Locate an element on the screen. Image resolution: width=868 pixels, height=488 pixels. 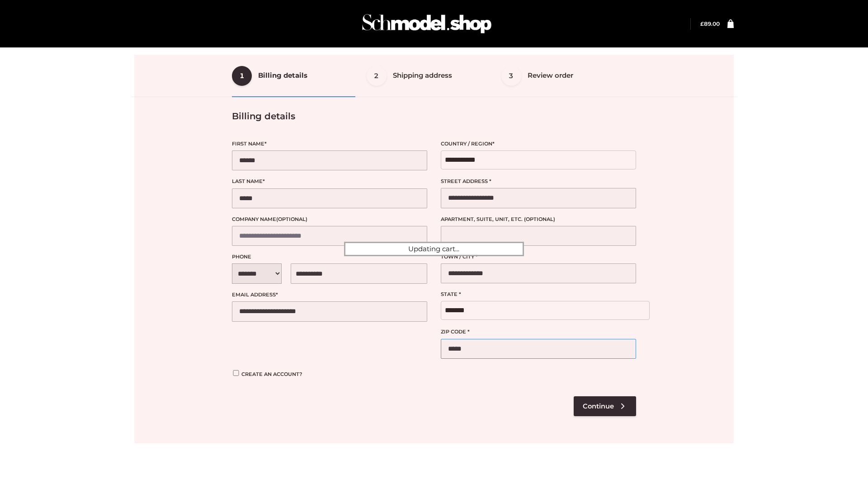
a: £89.00 is located at coordinates (710, 23).